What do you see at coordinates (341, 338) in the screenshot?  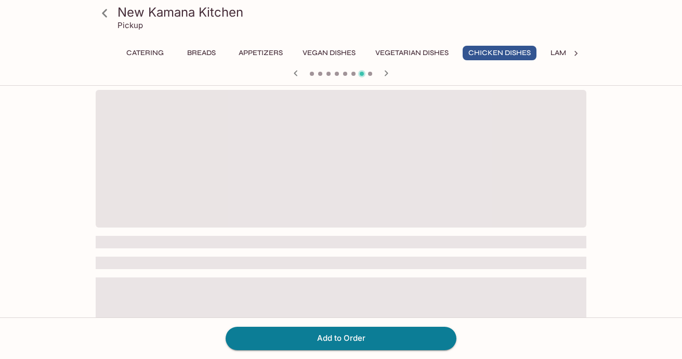 I see `button: Add to Order` at bounding box center [341, 338].